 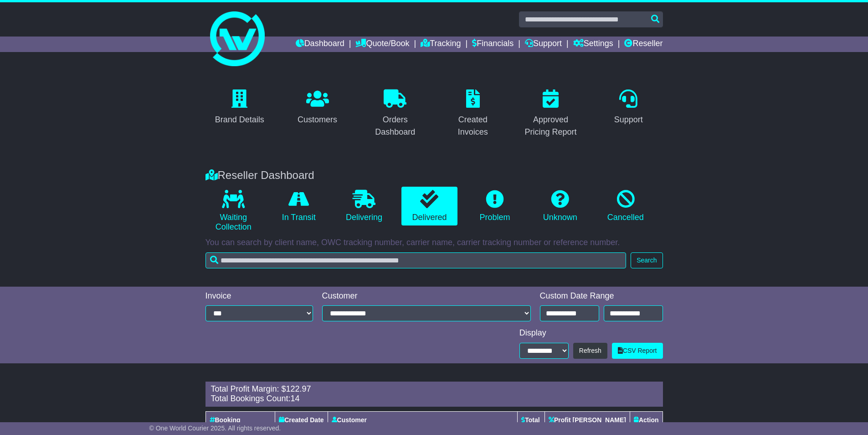 I want to click on span: 122.97, so click(x=298, y=389).